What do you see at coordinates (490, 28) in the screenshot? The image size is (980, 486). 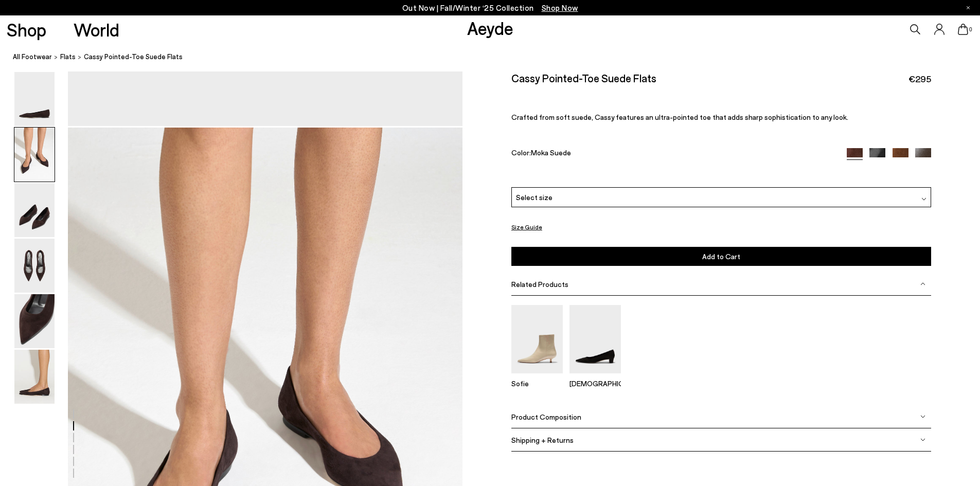 I see `a: Aeyde` at bounding box center [490, 28].